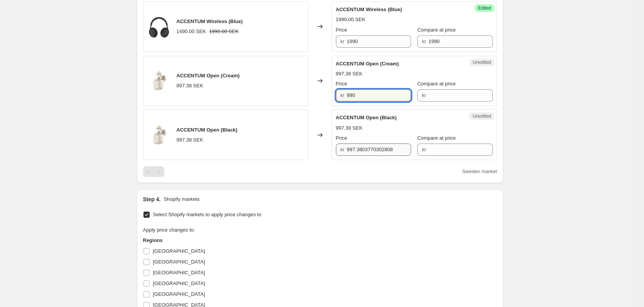  What do you see at coordinates (207, 214) in the screenshot?
I see `span: Select Shopify markets to apply price changes to` at bounding box center [207, 214].